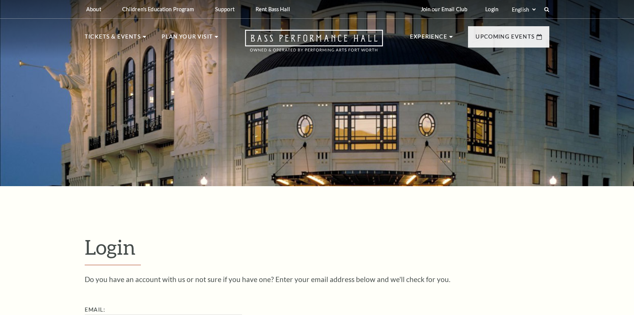 Image resolution: width=634 pixels, height=315 pixels. What do you see at coordinates (505, 39) in the screenshot?
I see `p: Upcoming Events` at bounding box center [505, 39].